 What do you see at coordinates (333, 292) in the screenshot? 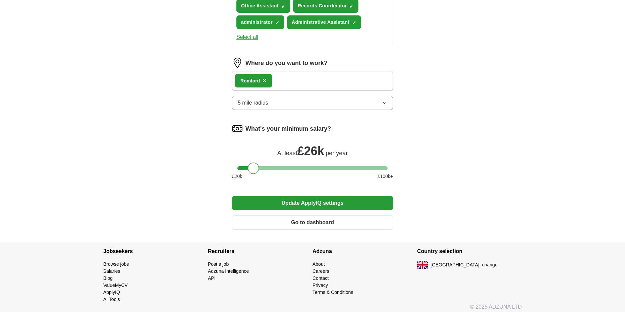
I see `a: Terms & Conditions` at bounding box center [333, 292].